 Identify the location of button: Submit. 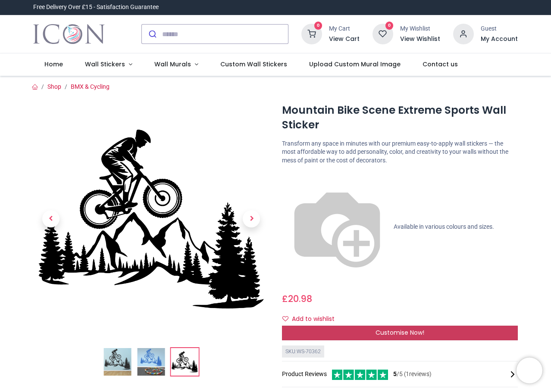
(152, 34).